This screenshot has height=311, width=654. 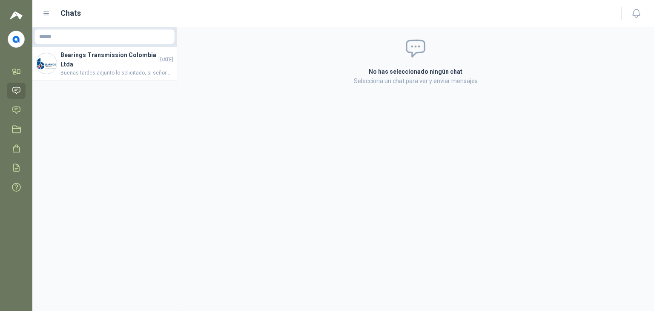 I want to click on h4: Bearings Transmission Colombia Ltda, so click(x=109, y=60).